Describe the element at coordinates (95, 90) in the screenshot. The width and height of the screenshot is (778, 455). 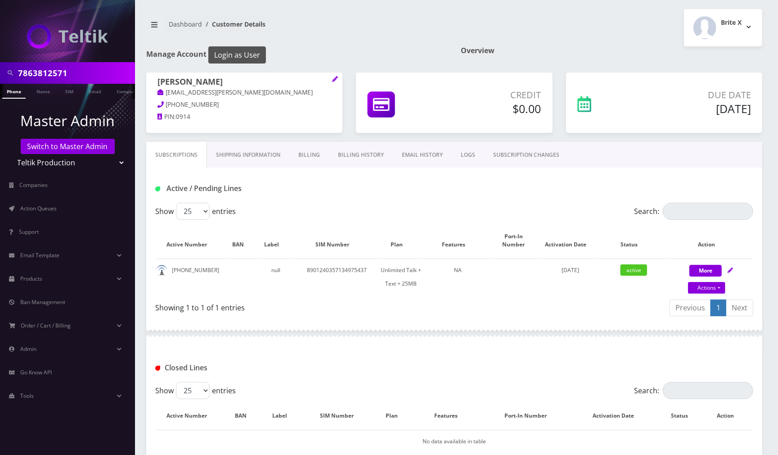
I see `a: Email` at that location.